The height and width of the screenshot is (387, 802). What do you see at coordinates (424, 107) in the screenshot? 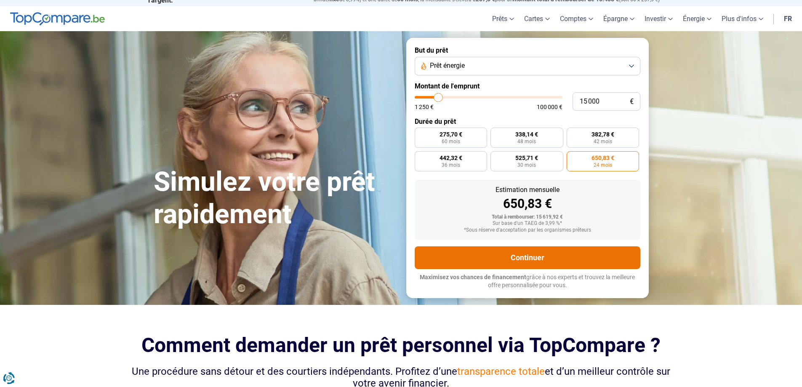
I see `span: 1 250 €` at bounding box center [424, 107].